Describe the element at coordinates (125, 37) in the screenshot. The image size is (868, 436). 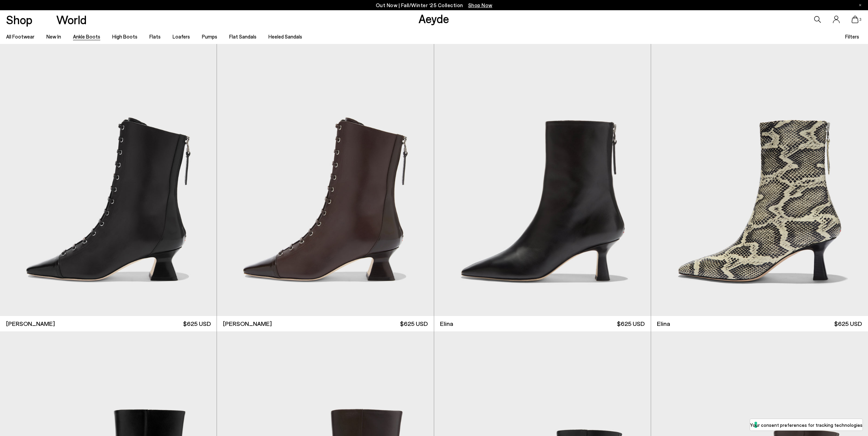
I see `a: High Boots` at that location.